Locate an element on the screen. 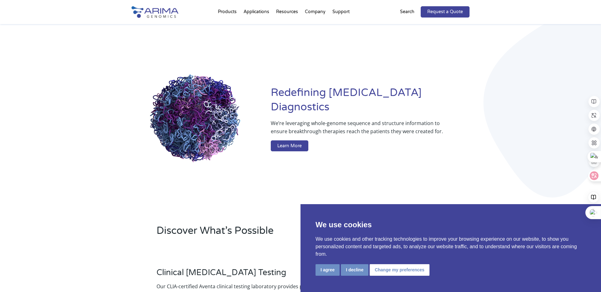  p: We use cookies is located at coordinates (451, 225).